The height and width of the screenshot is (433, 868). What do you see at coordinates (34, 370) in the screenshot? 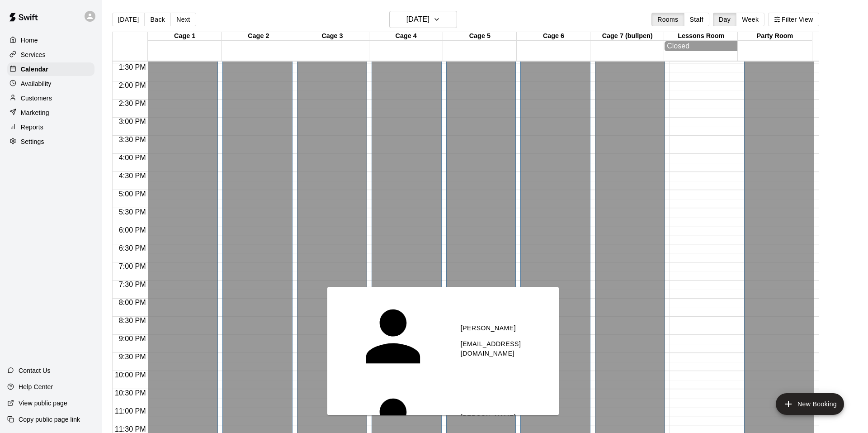
I see `p: Contact Us` at bounding box center [34, 370].